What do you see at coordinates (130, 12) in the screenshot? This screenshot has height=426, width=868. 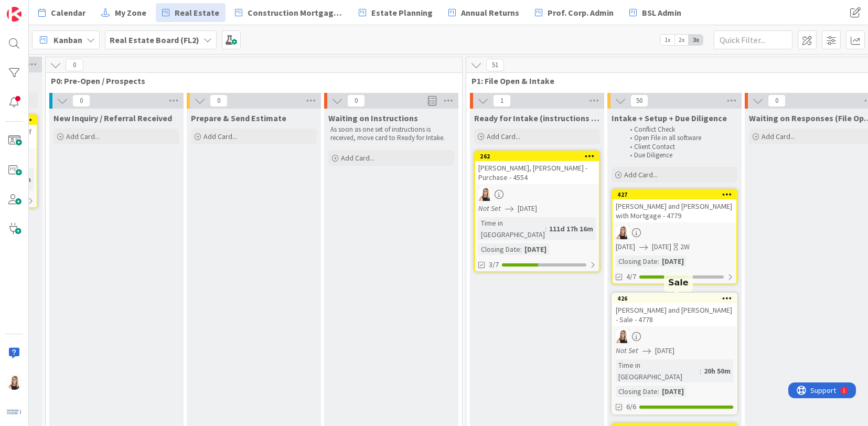 I see `span: My Zone` at bounding box center [130, 12].